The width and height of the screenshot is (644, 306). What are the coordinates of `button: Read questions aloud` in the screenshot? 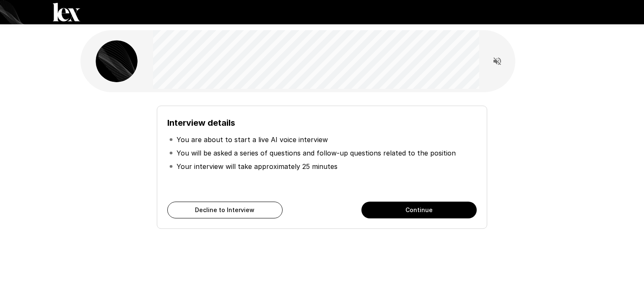 It's located at (497, 61).